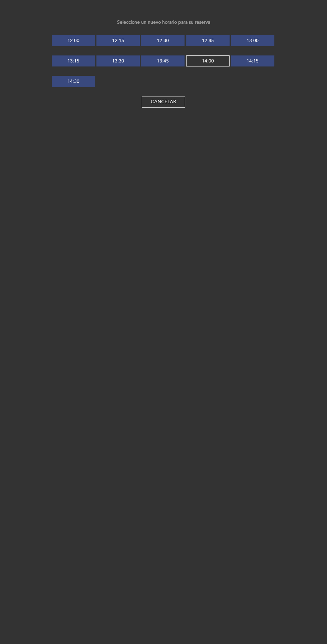  Describe the element at coordinates (73, 81) in the screenshot. I see `button: 14:30` at that location.